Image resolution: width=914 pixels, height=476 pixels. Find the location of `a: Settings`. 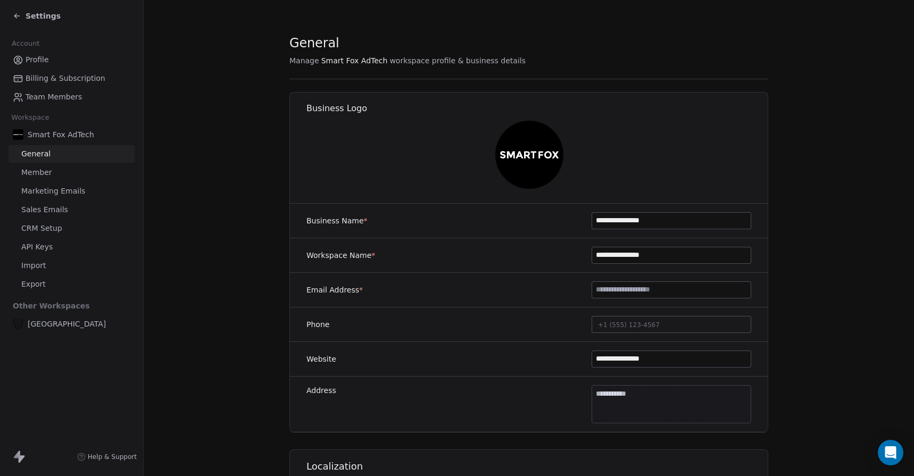

a: Settings is located at coordinates (37, 16).